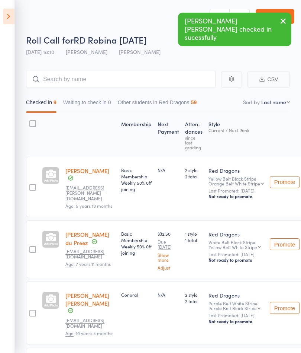 This screenshot has height=353, width=301. I want to click on div: Atten­dances, so click(194, 135).